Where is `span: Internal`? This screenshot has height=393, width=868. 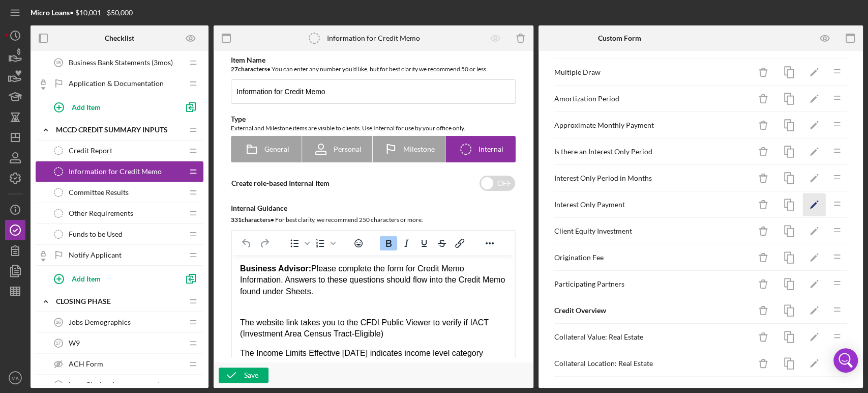 span: Internal is located at coordinates (491, 149).